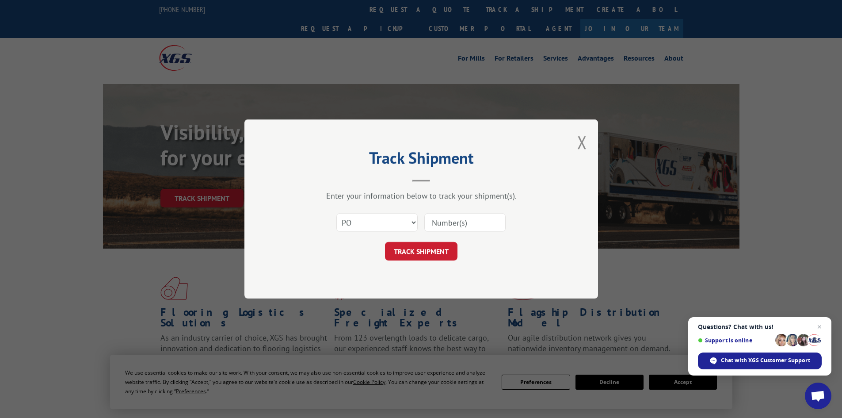 The image size is (842, 418). I want to click on button: TRACK SHIPMENT, so click(421, 251).